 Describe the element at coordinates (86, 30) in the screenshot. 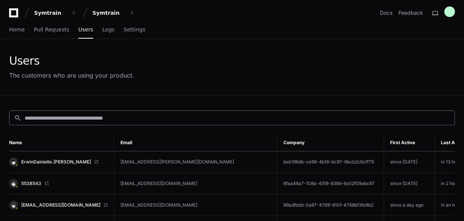

I see `a: Users` at that location.